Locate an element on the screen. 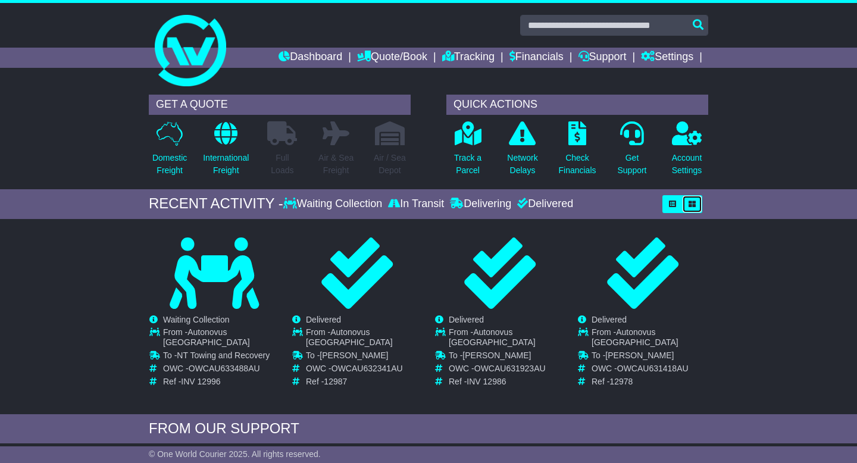  div: QUICK ACTIONS is located at coordinates (578, 105).